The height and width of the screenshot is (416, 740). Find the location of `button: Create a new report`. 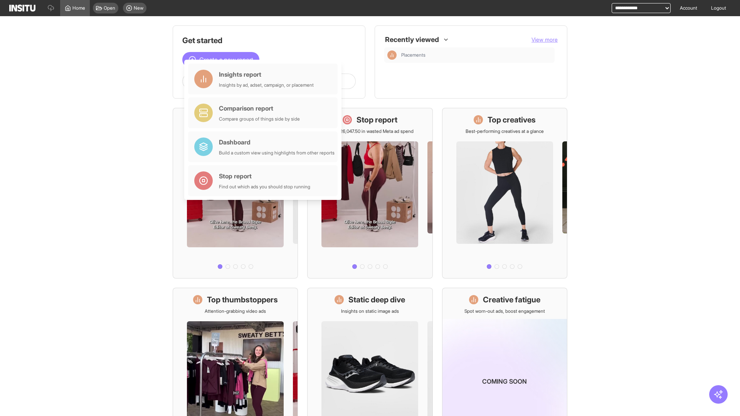

button: Create a new report is located at coordinates (221, 60).